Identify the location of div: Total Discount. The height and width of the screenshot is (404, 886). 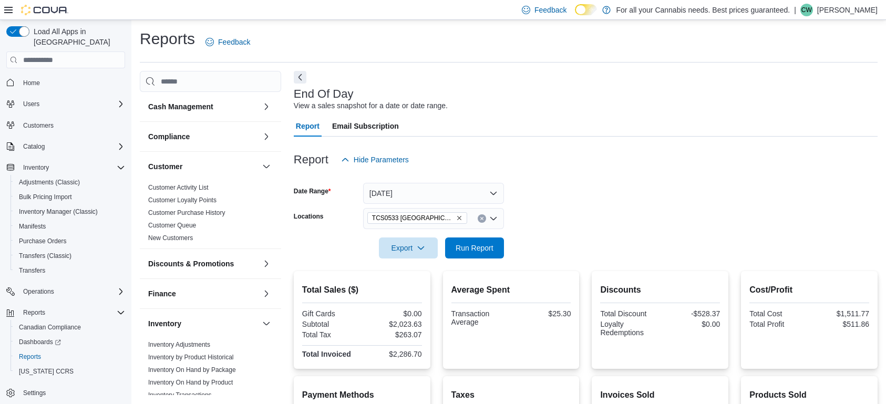
(629, 314).